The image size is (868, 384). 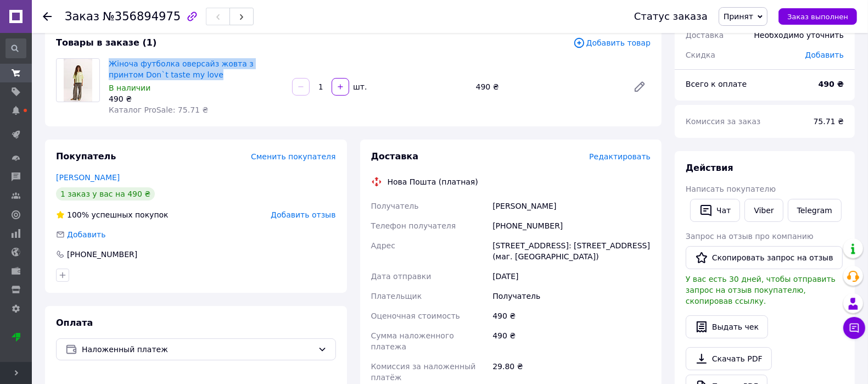 I want to click on span: Всего к оплате, so click(x=717, y=84).